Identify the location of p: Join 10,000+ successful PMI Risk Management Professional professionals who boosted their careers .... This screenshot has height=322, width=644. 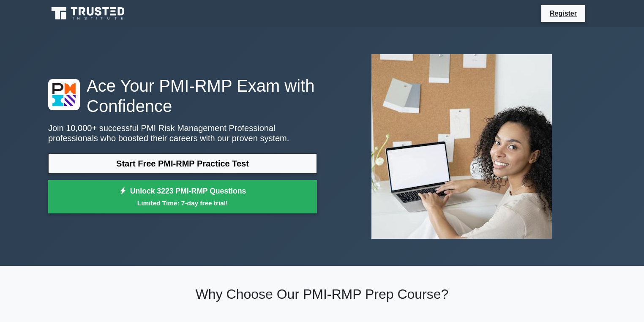
(183, 133).